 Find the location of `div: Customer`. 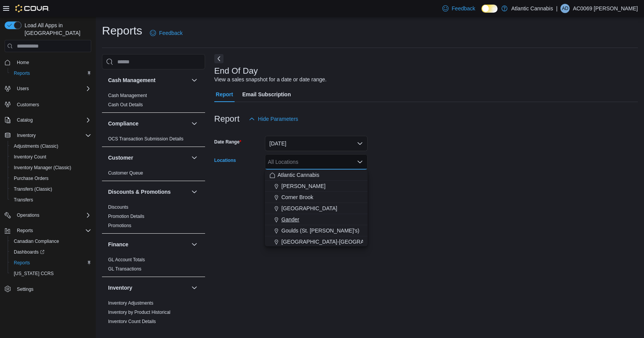

div: Customer is located at coordinates (154, 174).